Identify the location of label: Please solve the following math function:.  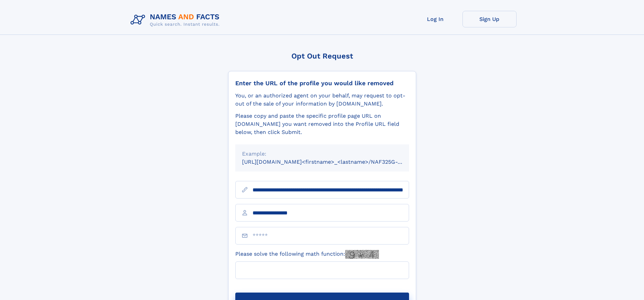
(307, 254).